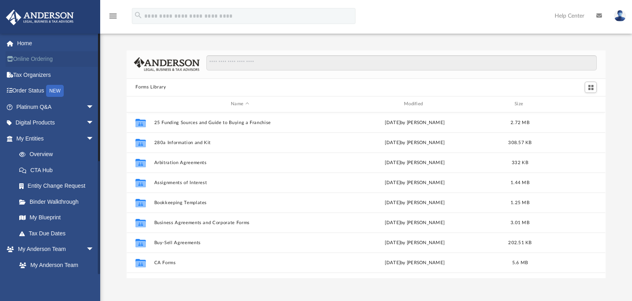 The height and width of the screenshot is (301, 632). What do you see at coordinates (402, 63) in the screenshot?
I see `input: Search files and folders` at bounding box center [402, 63].